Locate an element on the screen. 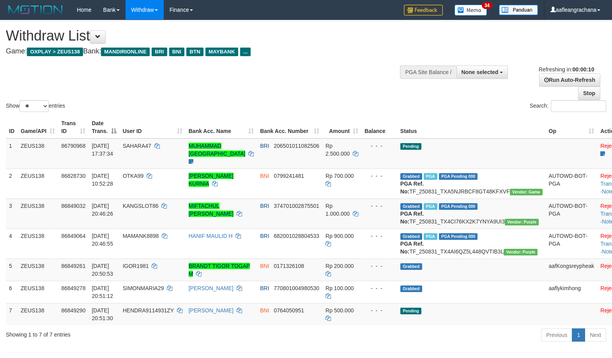  span: Vendor URL: https://trx31.1velocity.biz is located at coordinates (526, 192).